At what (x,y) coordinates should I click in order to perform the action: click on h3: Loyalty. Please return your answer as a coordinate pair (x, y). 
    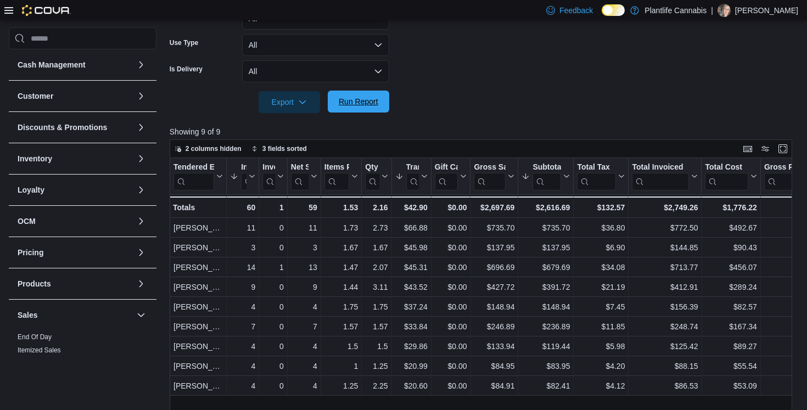
    Looking at the image, I should click on (31, 190).